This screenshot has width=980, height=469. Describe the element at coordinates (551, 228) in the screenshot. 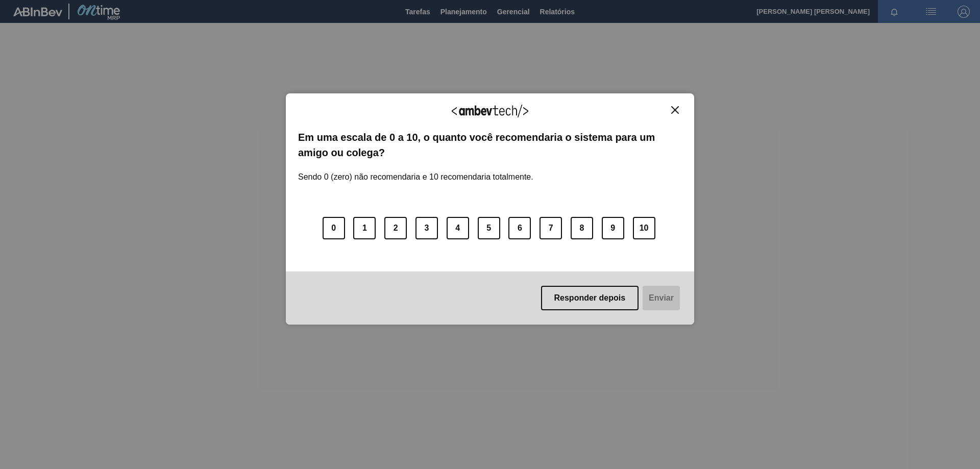

I see `button: 7` at that location.